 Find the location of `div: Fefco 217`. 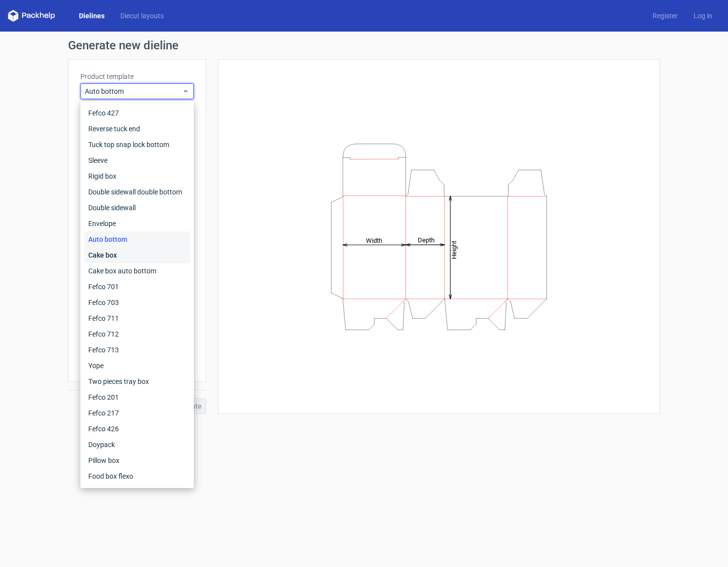

div: Fefco 217 is located at coordinates (137, 413).